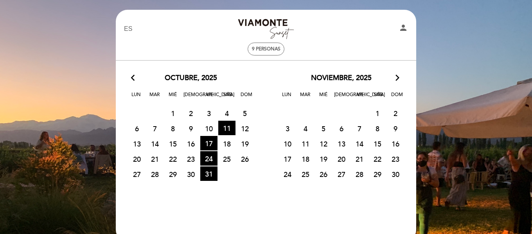 The image size is (532, 234). What do you see at coordinates (403, 29) in the screenshot?
I see `button: person` at bounding box center [403, 29].